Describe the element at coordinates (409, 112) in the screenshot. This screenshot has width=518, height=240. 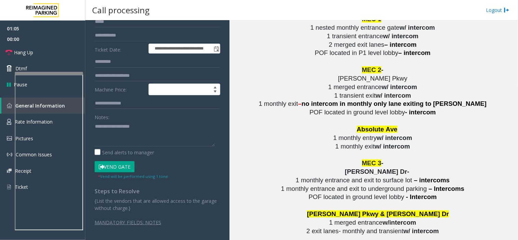
I see `span: - in` at that location.